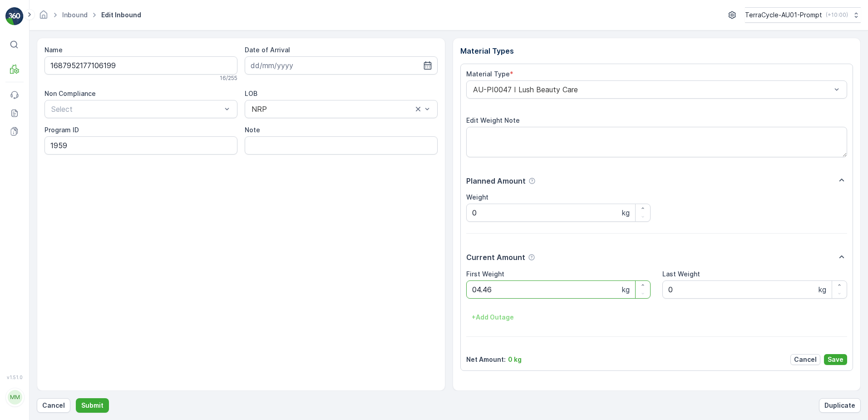  I want to click on p: + Add Outage, so click(493, 317).